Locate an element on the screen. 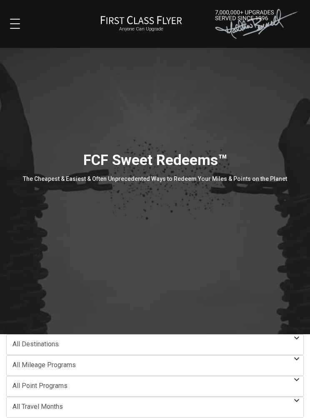 Image resolution: width=310 pixels, height=418 pixels. img: First Class Flyer is located at coordinates (141, 20).